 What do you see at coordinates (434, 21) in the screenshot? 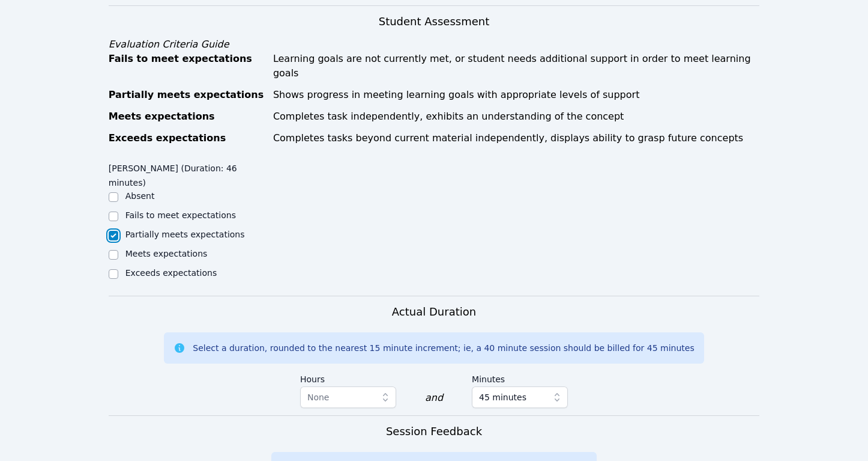
I see `h3: Student Assessment` at bounding box center [434, 21].